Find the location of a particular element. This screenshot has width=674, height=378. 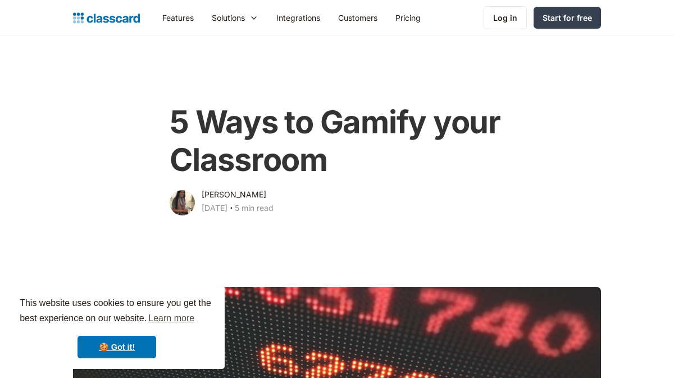

img: linkedin-white sharing button is located at coordinates (424, 203).